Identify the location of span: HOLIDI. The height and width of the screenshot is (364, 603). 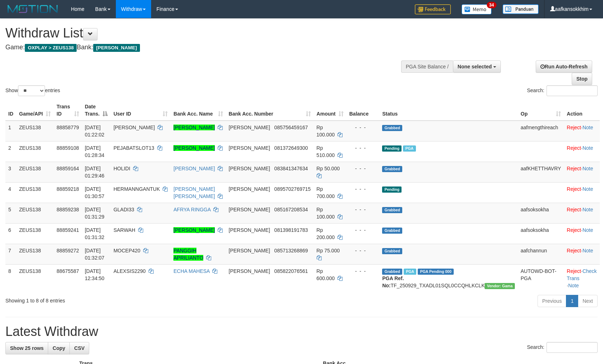
(122, 168).